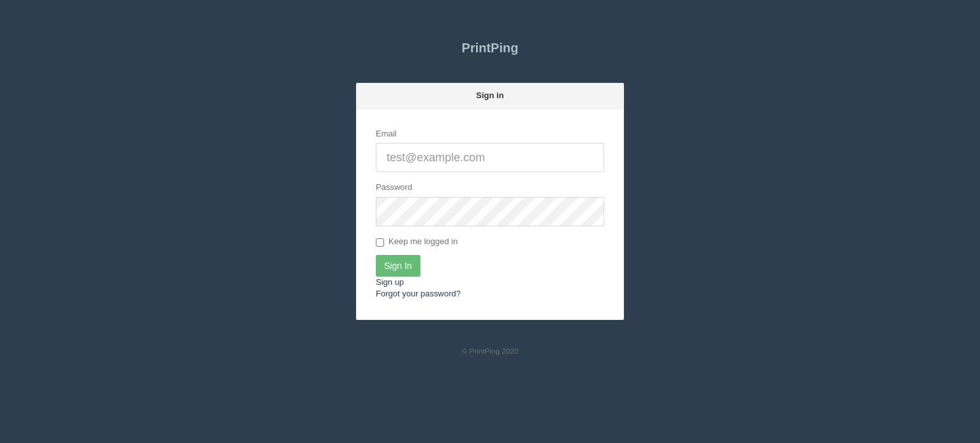  Describe the element at coordinates (398, 266) in the screenshot. I see `input: Sign In` at that location.